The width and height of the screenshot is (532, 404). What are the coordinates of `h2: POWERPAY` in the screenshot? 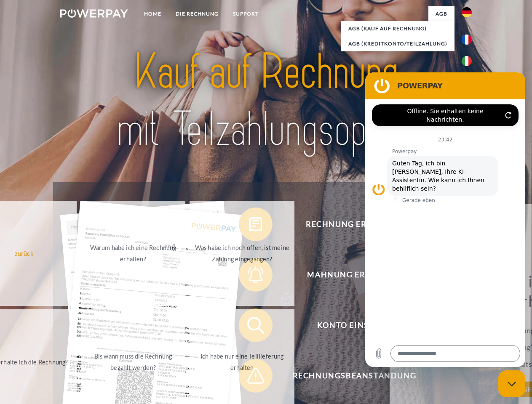 It's located at (92, 14).